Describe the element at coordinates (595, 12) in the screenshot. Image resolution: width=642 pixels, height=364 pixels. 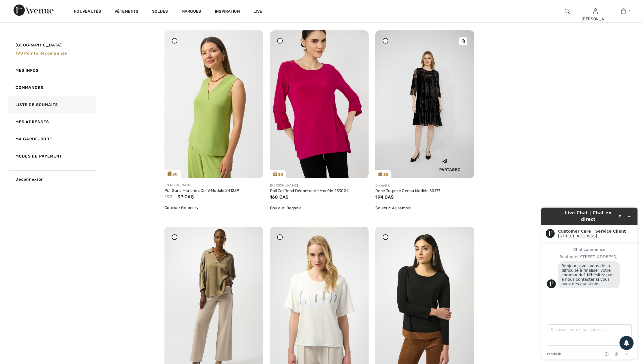
I see `img: Mes infos` at that location.